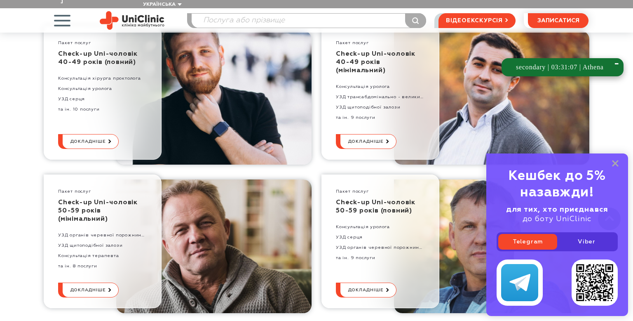  I want to click on input: Послуга або прізвище, so click(309, 21).